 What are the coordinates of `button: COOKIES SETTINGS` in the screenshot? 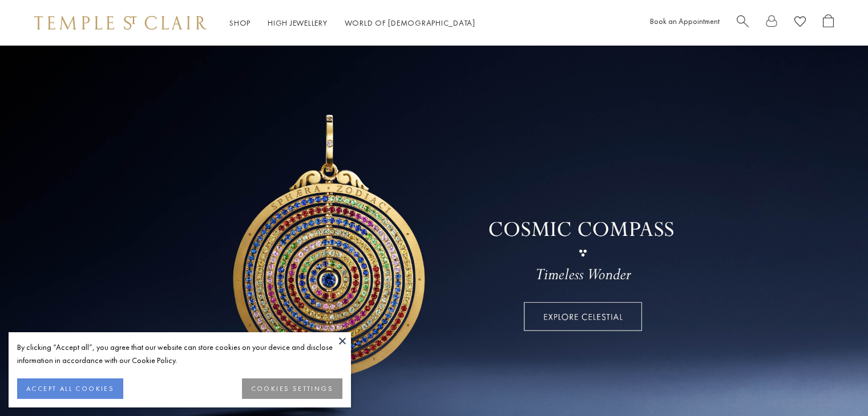 It's located at (292, 389).